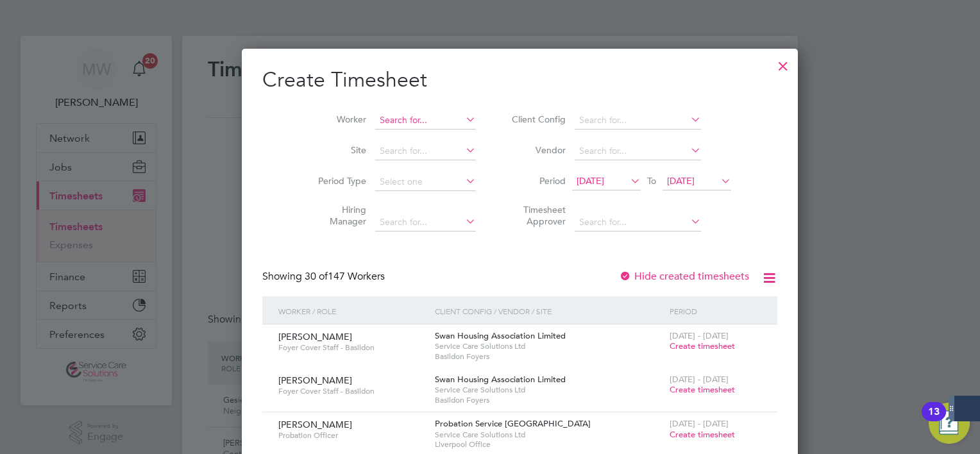 The image size is (980, 454). Describe the element at coordinates (537, 150) in the screenshot. I see `label: Vendor` at that location.